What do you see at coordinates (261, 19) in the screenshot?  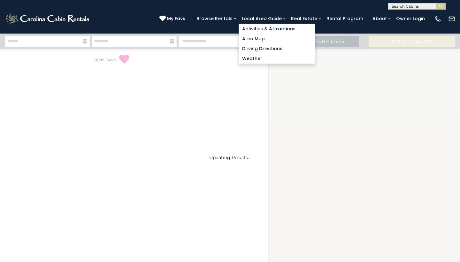 I see `a: Local Area Guide` at bounding box center [261, 19].